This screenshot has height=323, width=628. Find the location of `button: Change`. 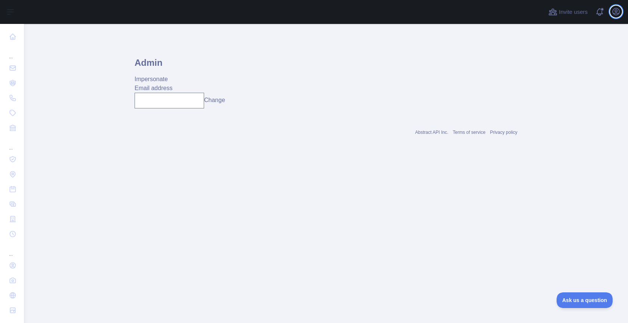

button: Change is located at coordinates (214, 100).